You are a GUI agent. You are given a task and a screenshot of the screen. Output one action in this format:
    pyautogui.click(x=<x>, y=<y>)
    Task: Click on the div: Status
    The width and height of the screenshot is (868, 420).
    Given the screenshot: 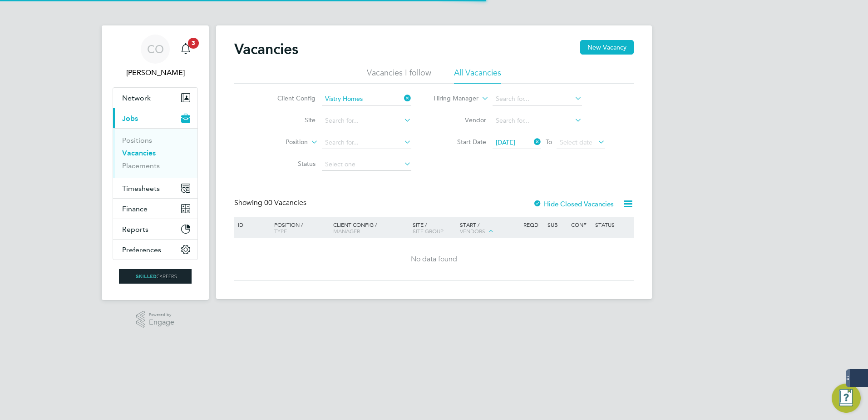 What is the action you would take?
    pyautogui.click(x=612, y=224)
    